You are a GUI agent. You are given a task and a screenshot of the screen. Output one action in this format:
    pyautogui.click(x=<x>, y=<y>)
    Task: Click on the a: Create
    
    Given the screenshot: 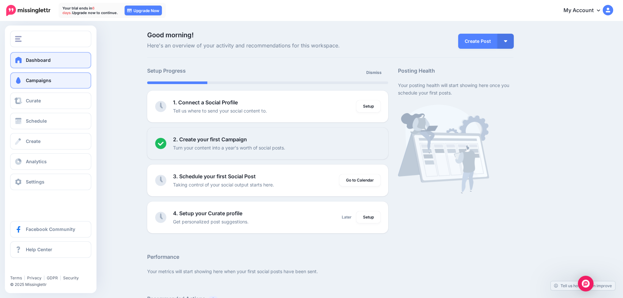 What is the action you would take?
    pyautogui.click(x=51, y=141)
    